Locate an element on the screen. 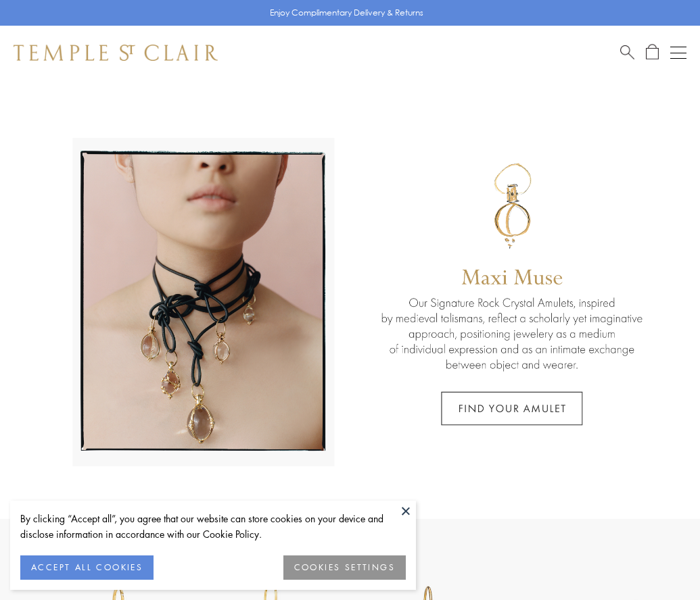  div: By clicking “Accept all”, you agree that our website can store cookies on your device and disclos... is located at coordinates (213, 527).